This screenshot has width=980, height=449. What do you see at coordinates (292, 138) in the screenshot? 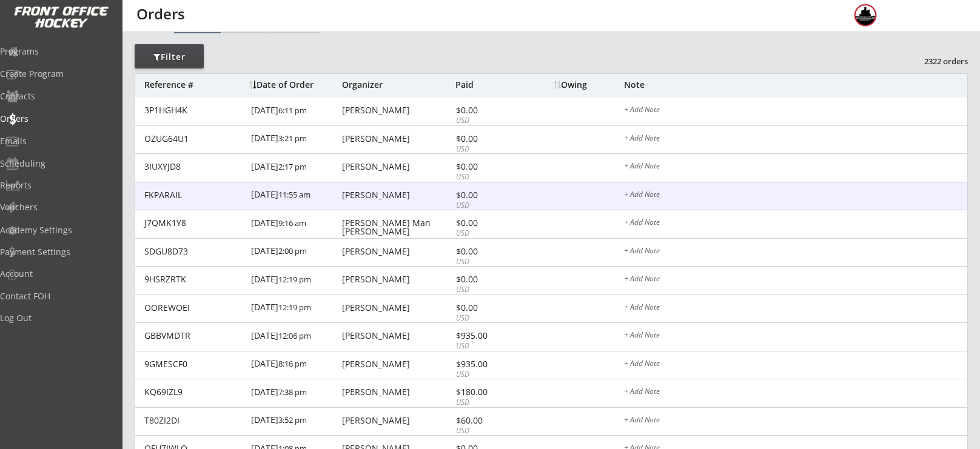
I see `font: 3:21 pm` at bounding box center [292, 138].